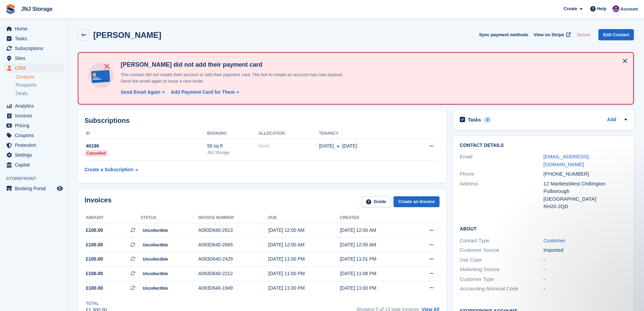 The width and height of the screenshot is (644, 311). What do you see at coordinates (96, 153) in the screenshot?
I see `div: Cancelled` at bounding box center [96, 153].